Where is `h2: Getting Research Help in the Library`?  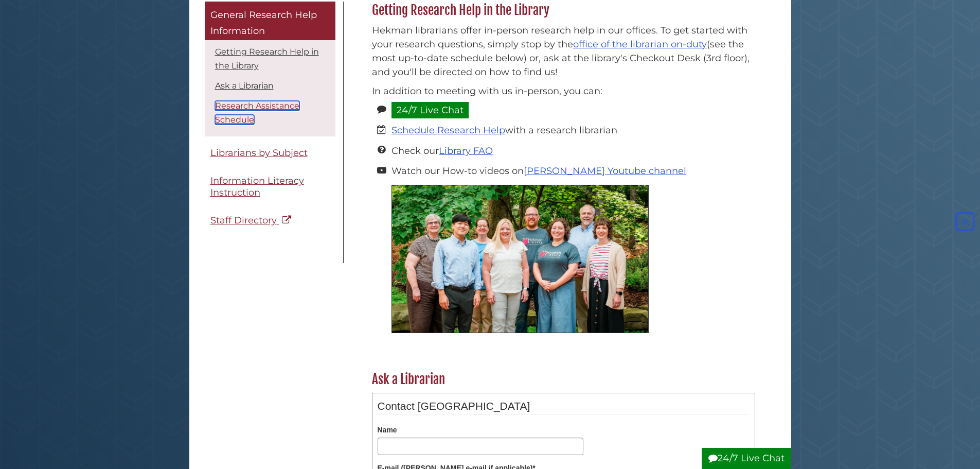 h2: Getting Research Help in the Library is located at coordinates (563, 11).